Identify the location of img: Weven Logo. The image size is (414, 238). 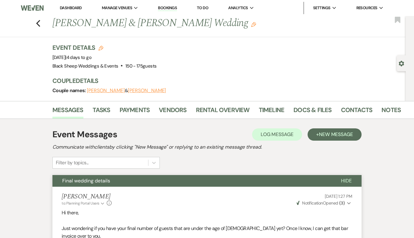
(32, 8).